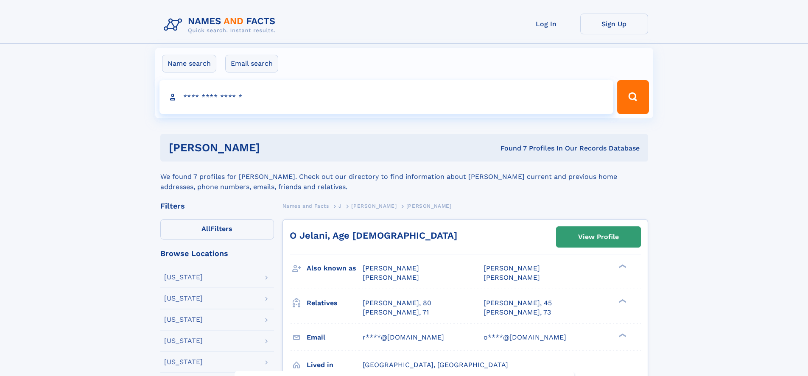  What do you see at coordinates (221, 25) in the screenshot?
I see `img: Logo Names and Facts` at bounding box center [221, 25].